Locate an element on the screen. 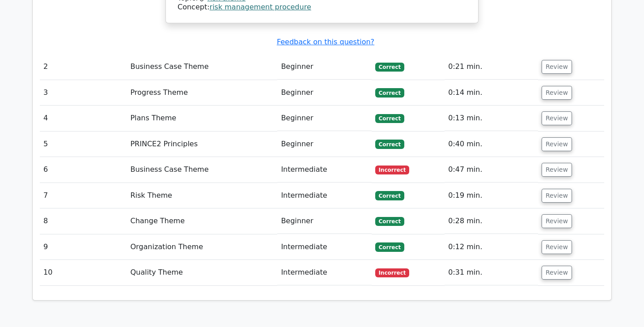  td: 9 is located at coordinates (83, 247).